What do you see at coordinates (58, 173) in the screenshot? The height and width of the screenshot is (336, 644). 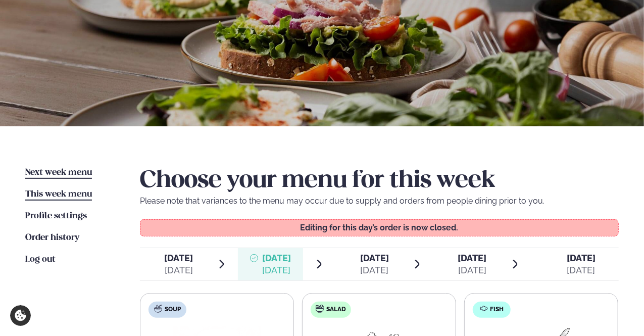 I see `a: Next week menu` at bounding box center [58, 173].